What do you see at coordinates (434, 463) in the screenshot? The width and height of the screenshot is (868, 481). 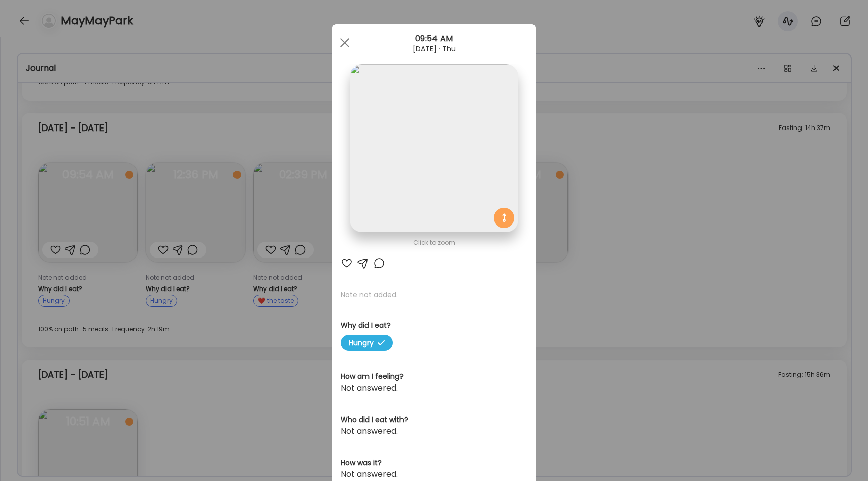 I see `h3: How was it?` at bounding box center [434, 463].